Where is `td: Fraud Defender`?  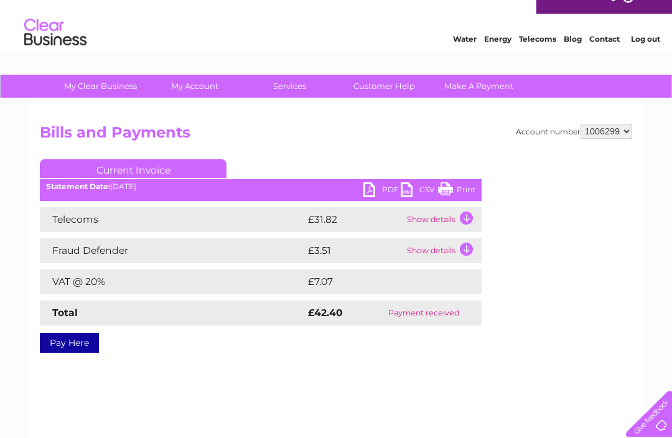
td: Fraud Defender is located at coordinates (172, 251).